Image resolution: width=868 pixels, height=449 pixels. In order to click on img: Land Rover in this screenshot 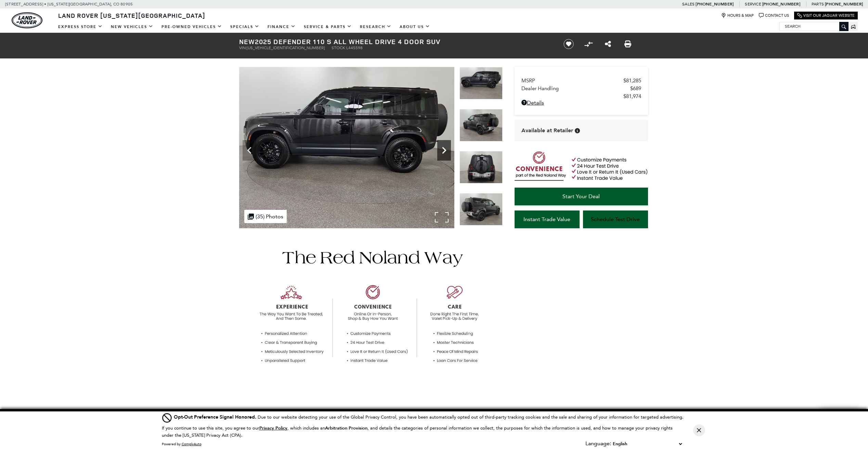, I will do `click(27, 20)`.